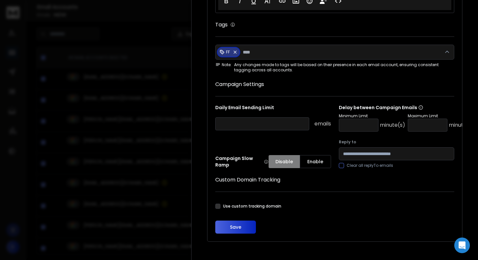  Describe the element at coordinates (323, 124) in the screenshot. I see `p: emails` at that location.